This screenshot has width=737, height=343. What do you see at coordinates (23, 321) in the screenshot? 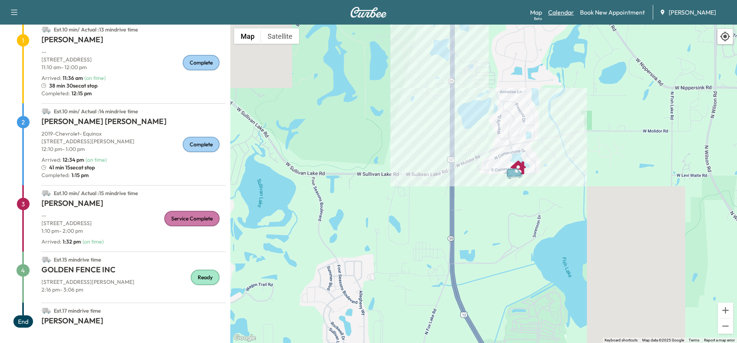
I see `span: End` at bounding box center [23, 321].